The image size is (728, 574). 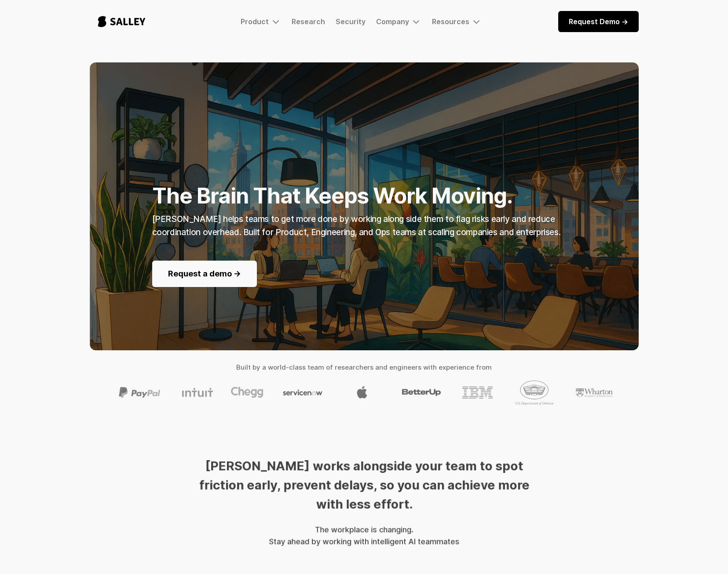 What do you see at coordinates (333, 195) in the screenshot?
I see `strong: The Brain That Keeps Work Moving.` at bounding box center [333, 195].